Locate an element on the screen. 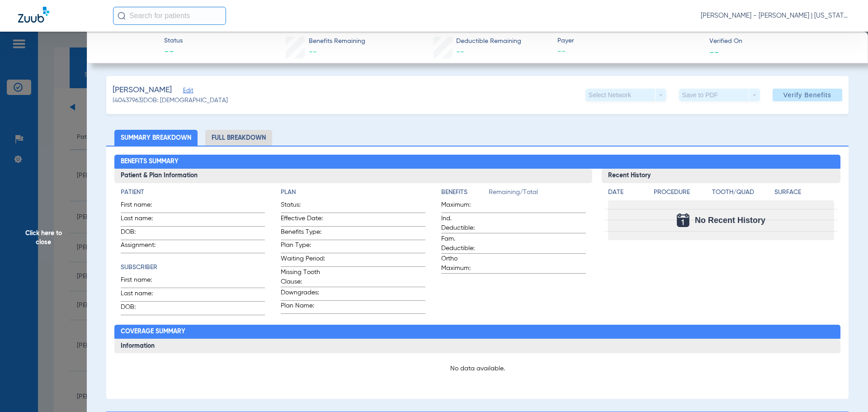  span: Verified On is located at coordinates (781, 41).